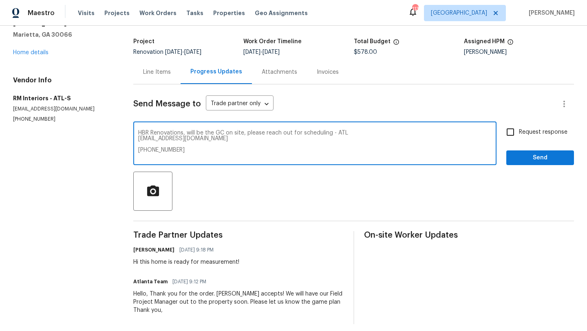 This screenshot has height=331, width=587. Describe the element at coordinates (150, 282) in the screenshot. I see `h6: Atlanta Team` at that location.